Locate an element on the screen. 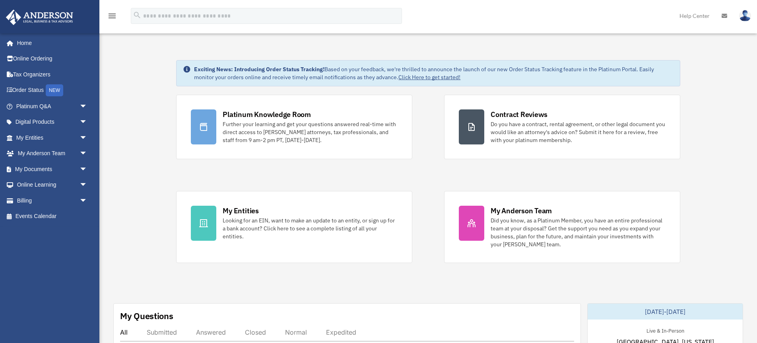 The height and width of the screenshot is (343, 757). div: My Entities is located at coordinates (241, 210).